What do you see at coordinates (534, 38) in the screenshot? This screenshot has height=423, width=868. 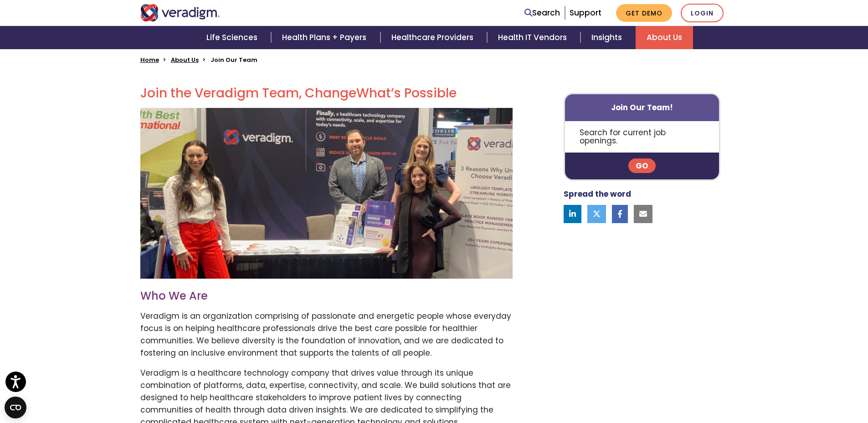 I see `a: Health IT Vendors` at bounding box center [534, 38].